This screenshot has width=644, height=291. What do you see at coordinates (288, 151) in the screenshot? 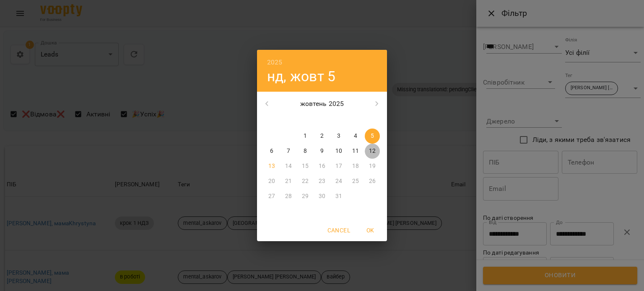
I see `button: 7` at bounding box center [288, 151].